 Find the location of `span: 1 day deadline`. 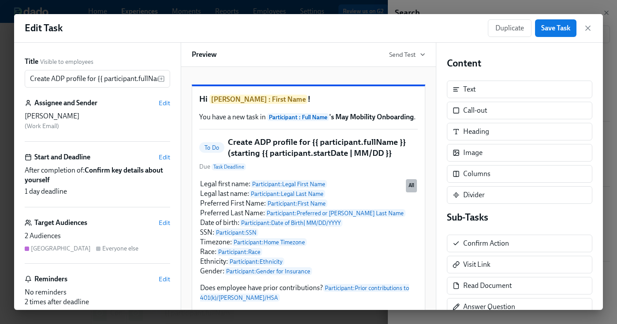

span: 1 day deadline is located at coordinates (46, 192).